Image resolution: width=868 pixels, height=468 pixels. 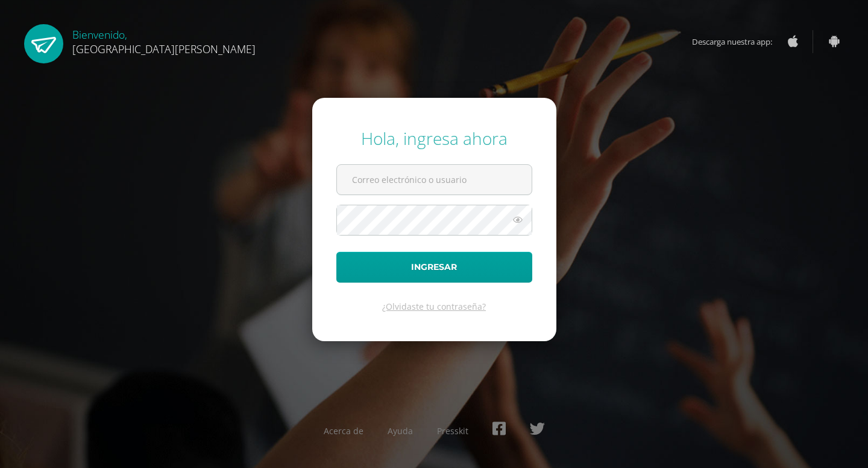 What do you see at coordinates (453, 430) in the screenshot?
I see `a: Presskit` at bounding box center [453, 430].